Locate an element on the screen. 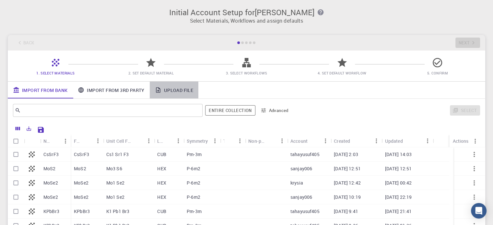 This screenshot has height=225, width=493. p: K1 Pb1 Br3 is located at coordinates (118, 212).